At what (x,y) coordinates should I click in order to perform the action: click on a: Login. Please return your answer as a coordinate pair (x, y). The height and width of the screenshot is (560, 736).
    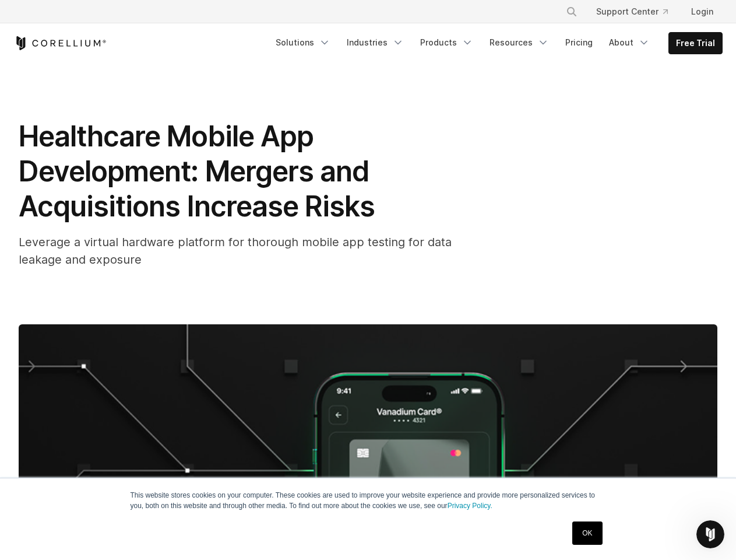
    Looking at the image, I should click on (702, 11).